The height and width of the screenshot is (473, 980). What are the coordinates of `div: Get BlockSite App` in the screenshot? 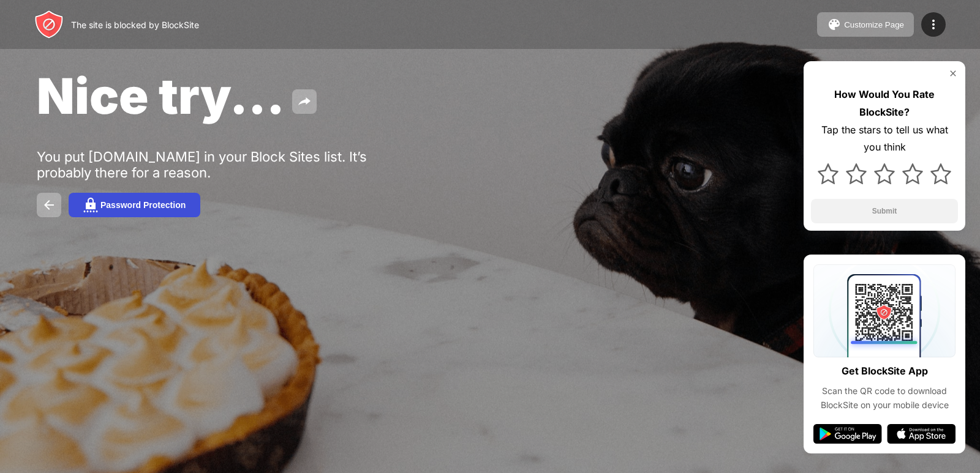 It's located at (885, 371).